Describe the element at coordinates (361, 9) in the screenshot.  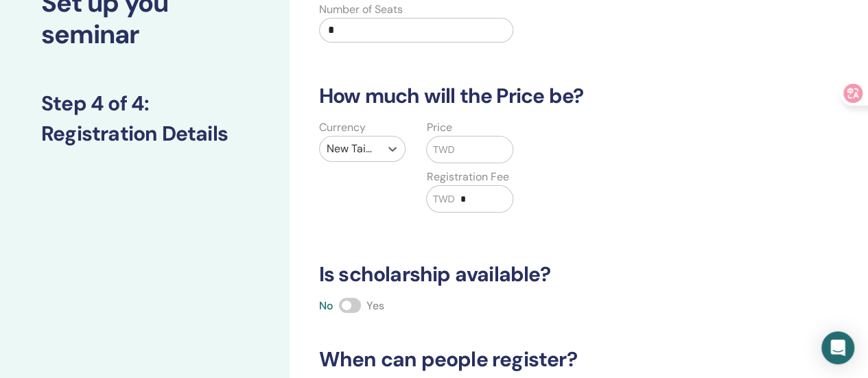
I see `label: Number of Seats` at that location.